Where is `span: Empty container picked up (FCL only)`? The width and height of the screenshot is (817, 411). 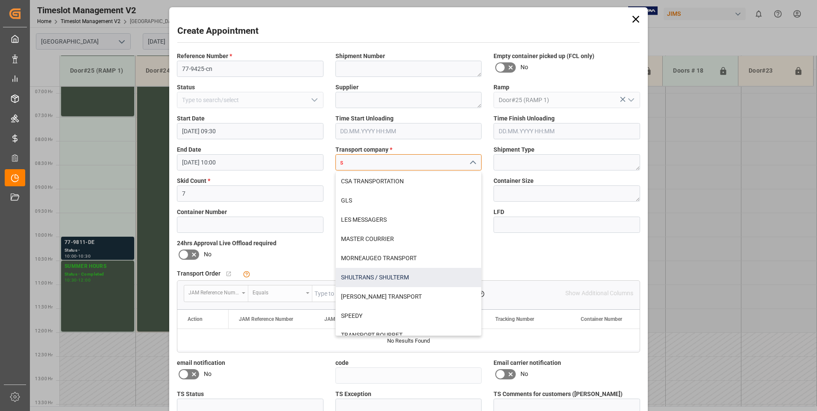
span: Empty container picked up (FCL only) is located at coordinates (544, 56).